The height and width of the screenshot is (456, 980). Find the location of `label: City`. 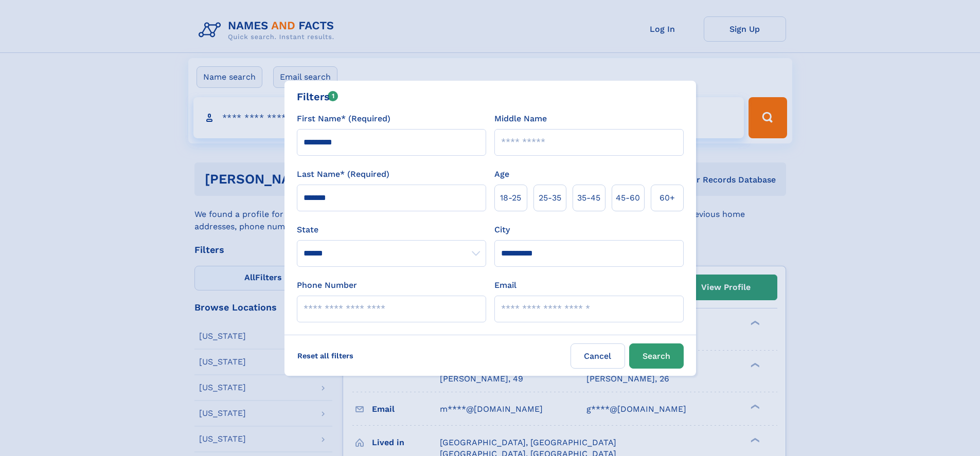

label: City is located at coordinates (502, 230).